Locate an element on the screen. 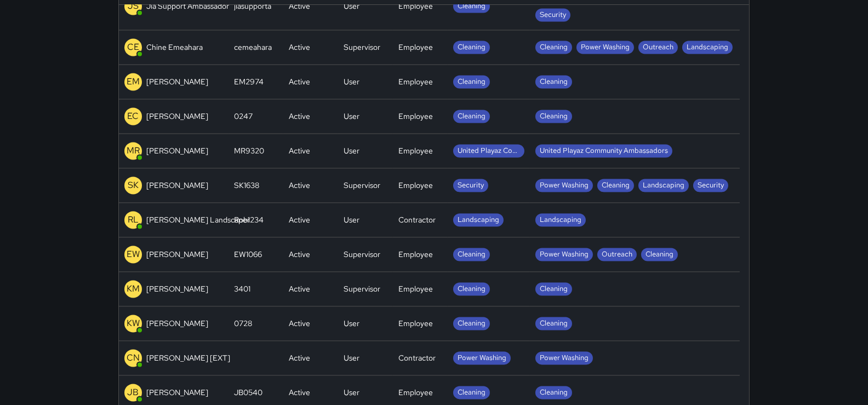 The image size is (868, 405). p: CN is located at coordinates (133, 359).